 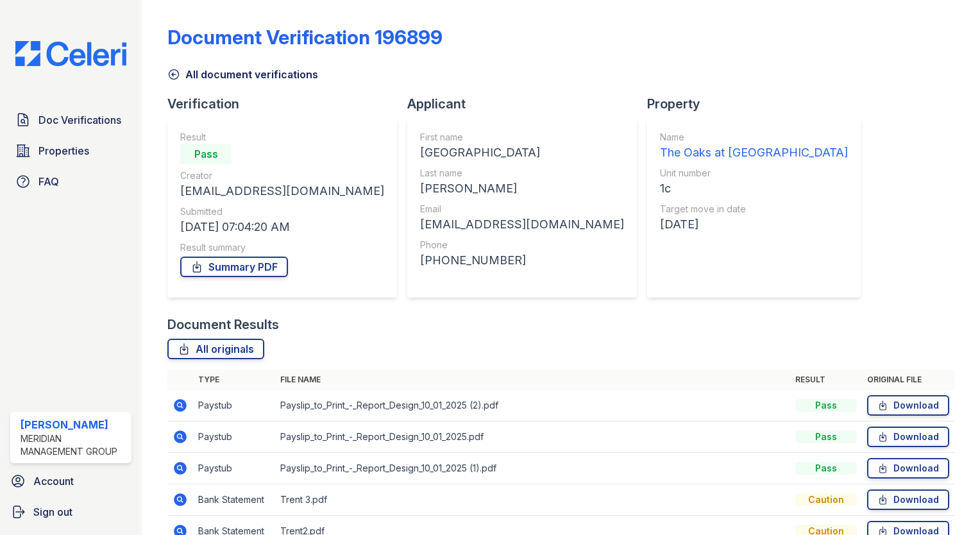 What do you see at coordinates (532, 380) in the screenshot?
I see `th: File name` at bounding box center [532, 380].